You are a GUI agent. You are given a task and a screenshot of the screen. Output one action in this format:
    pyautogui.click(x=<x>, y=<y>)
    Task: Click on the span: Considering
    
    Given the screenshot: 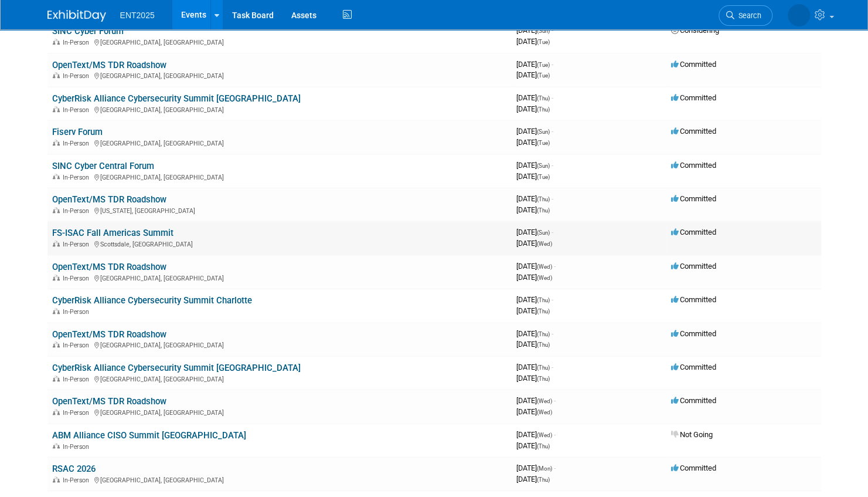 What is the action you would take?
    pyautogui.click(x=695, y=30)
    